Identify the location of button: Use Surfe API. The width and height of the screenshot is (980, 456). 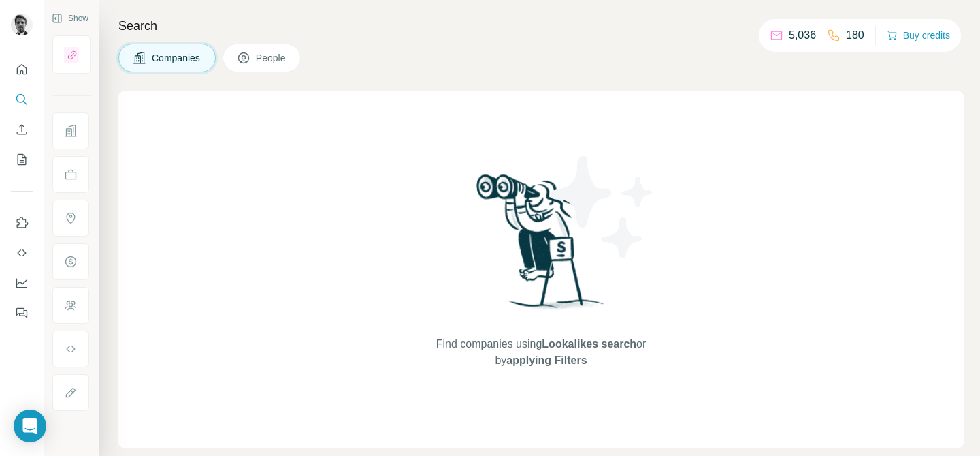
(21, 252).